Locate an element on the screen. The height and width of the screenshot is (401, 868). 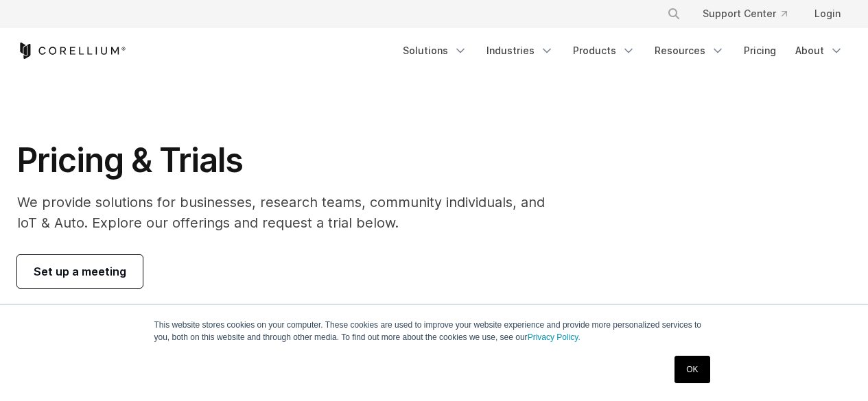
a: Products is located at coordinates (604, 51).